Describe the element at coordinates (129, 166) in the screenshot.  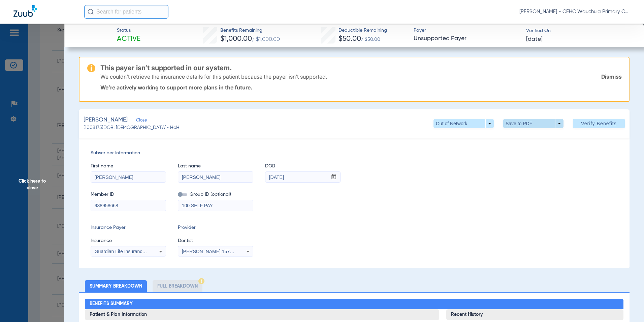
I see `span: First name` at that location.